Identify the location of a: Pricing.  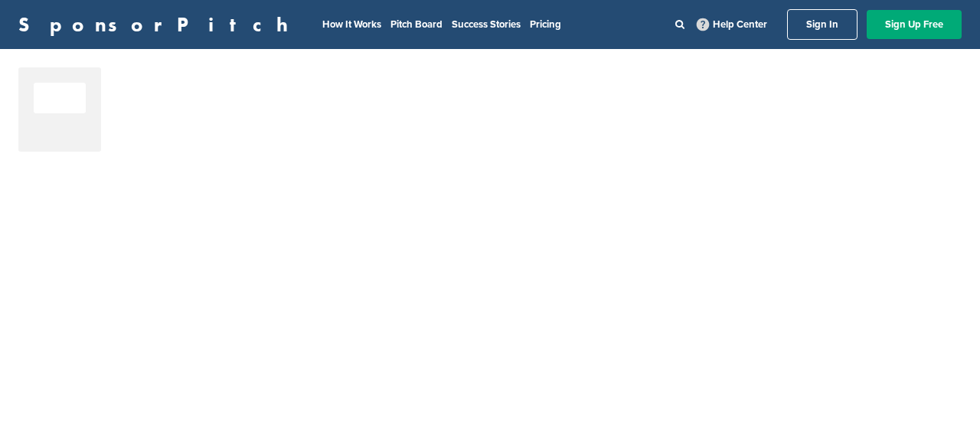
(545, 24).